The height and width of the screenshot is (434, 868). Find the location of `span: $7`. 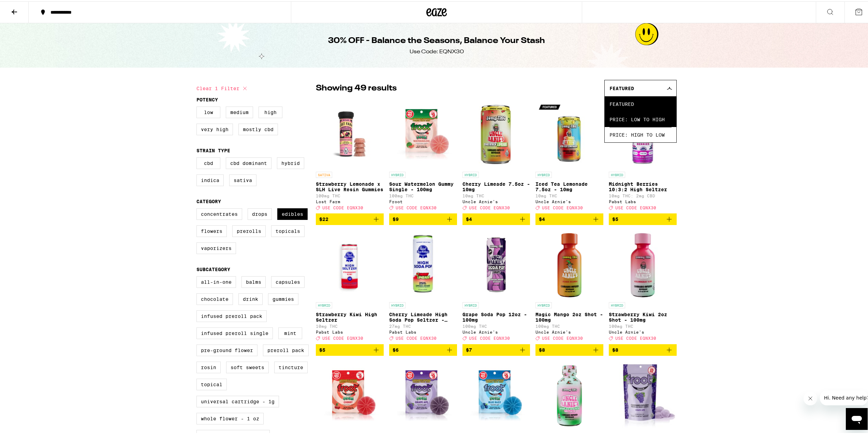

span: $7 is located at coordinates (469, 348).